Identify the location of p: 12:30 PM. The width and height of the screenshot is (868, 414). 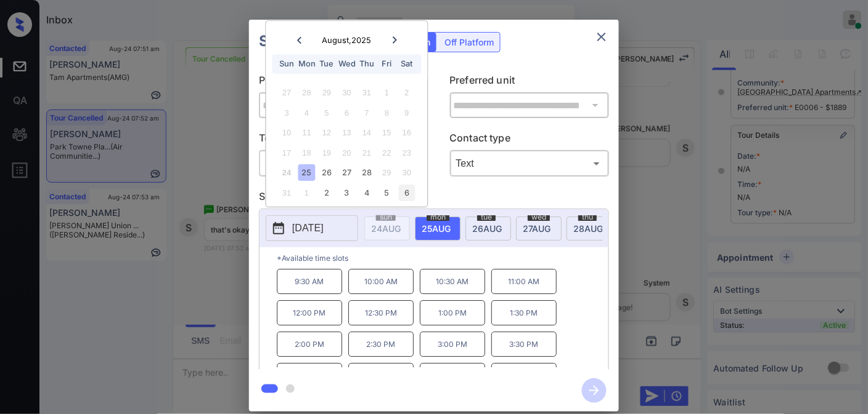
(381, 313).